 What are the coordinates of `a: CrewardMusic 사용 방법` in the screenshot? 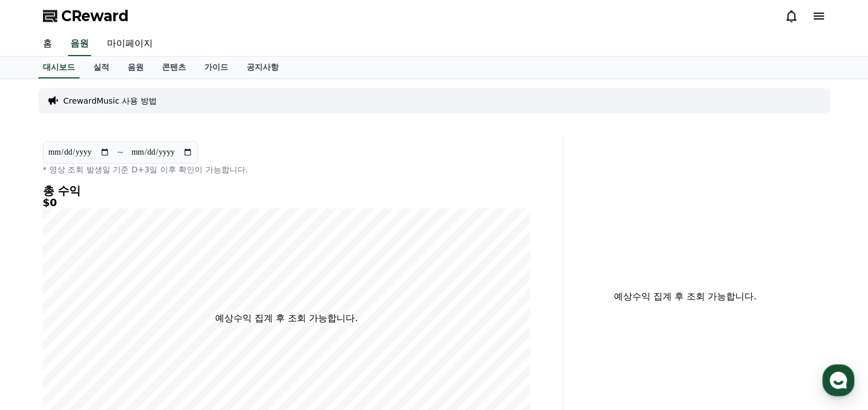 It's located at (110, 101).